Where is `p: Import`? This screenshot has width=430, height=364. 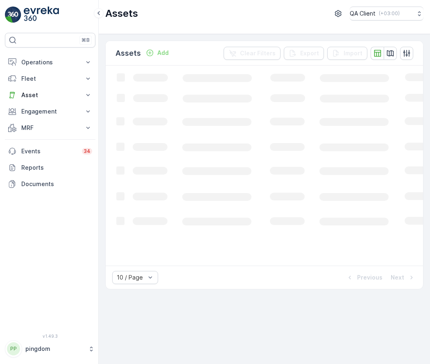 p: Import is located at coordinates (353, 53).